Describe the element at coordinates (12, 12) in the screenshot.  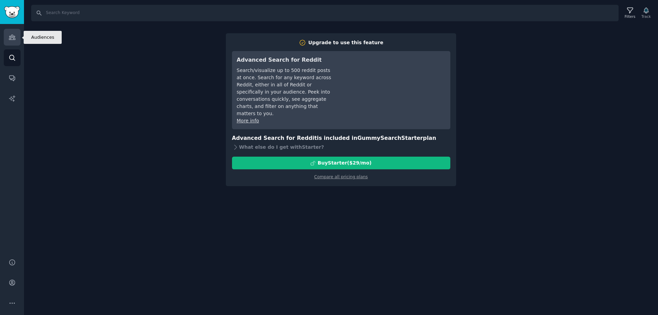
I see `img: GummySearch logo` at that location.